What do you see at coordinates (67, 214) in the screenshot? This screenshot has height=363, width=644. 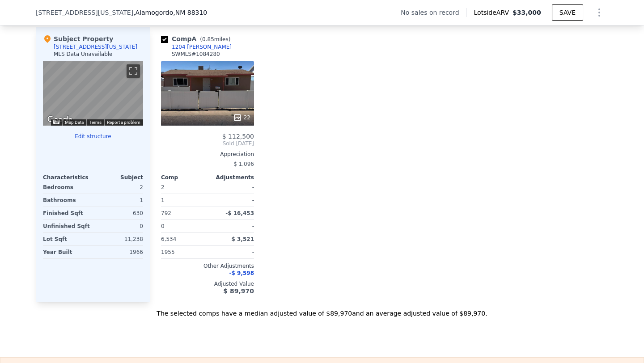 I see `div: Finished Sqft` at bounding box center [67, 214].